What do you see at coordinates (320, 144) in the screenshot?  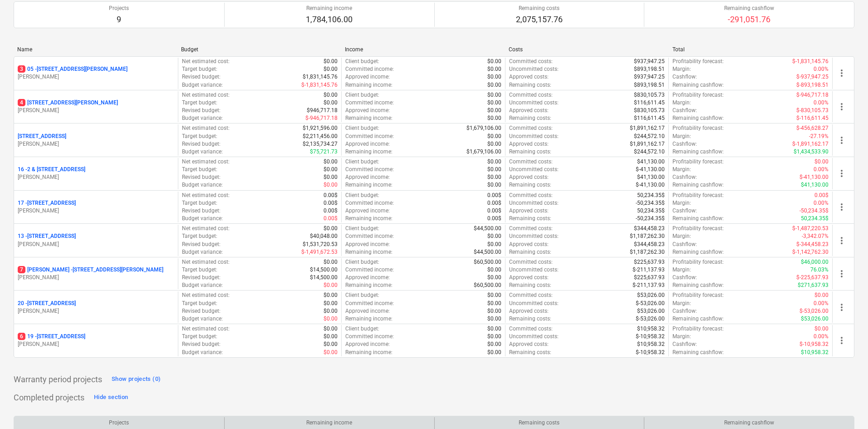 I see `p: $2,135,734.27` at bounding box center [320, 144].